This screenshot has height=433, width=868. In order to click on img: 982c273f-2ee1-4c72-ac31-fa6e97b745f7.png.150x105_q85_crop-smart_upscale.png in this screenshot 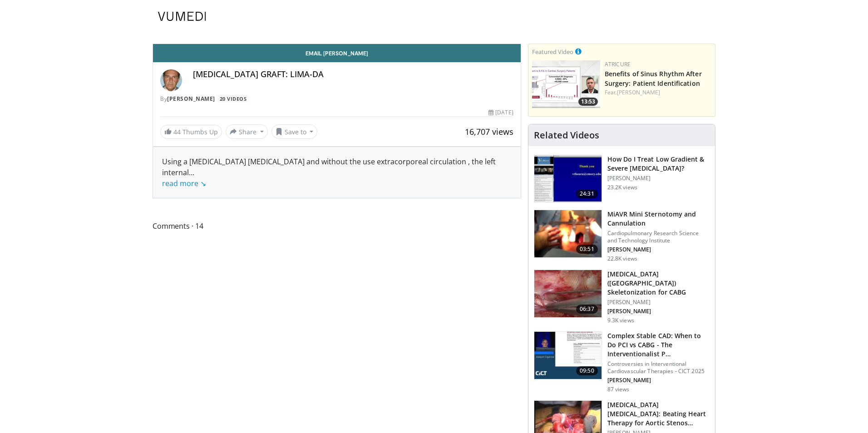, I will do `click(566, 84)`.